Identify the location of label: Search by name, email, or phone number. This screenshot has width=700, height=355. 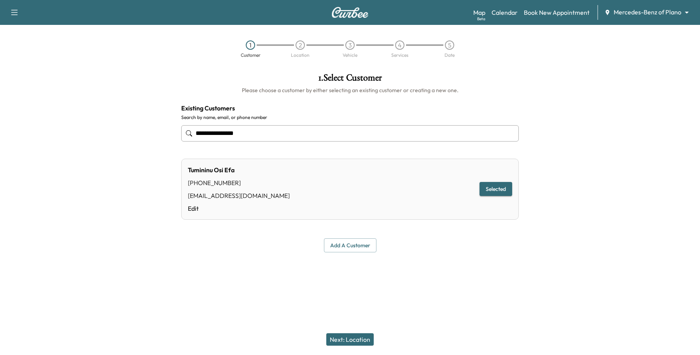
(350, 117).